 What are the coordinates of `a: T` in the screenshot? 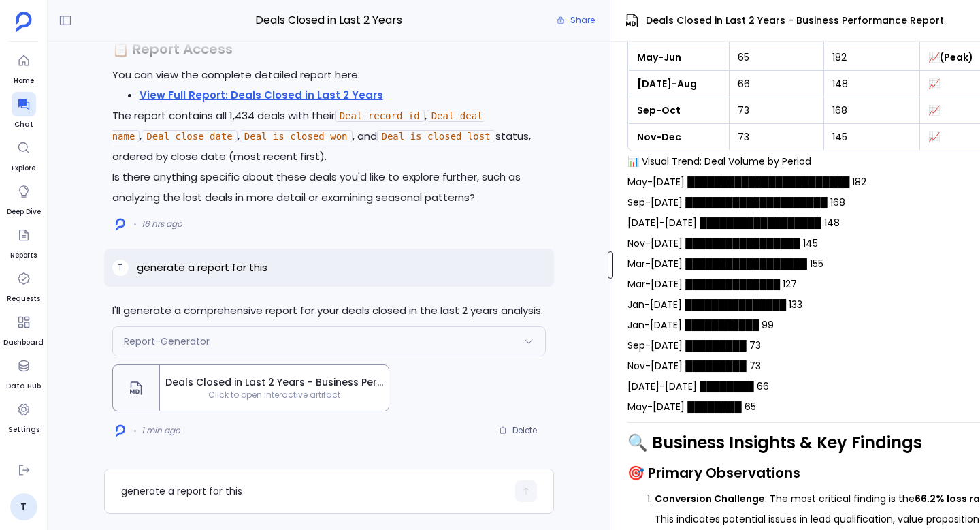 It's located at (23, 507).